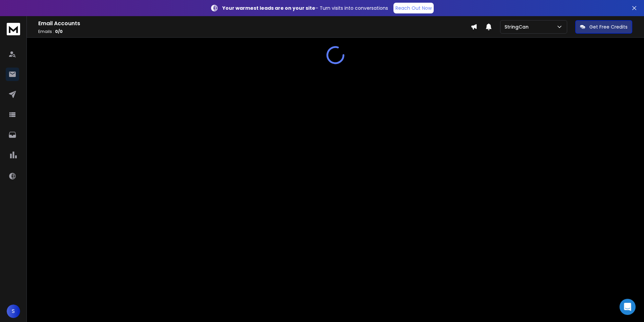  I want to click on h1: Email Accounts, so click(254, 24).